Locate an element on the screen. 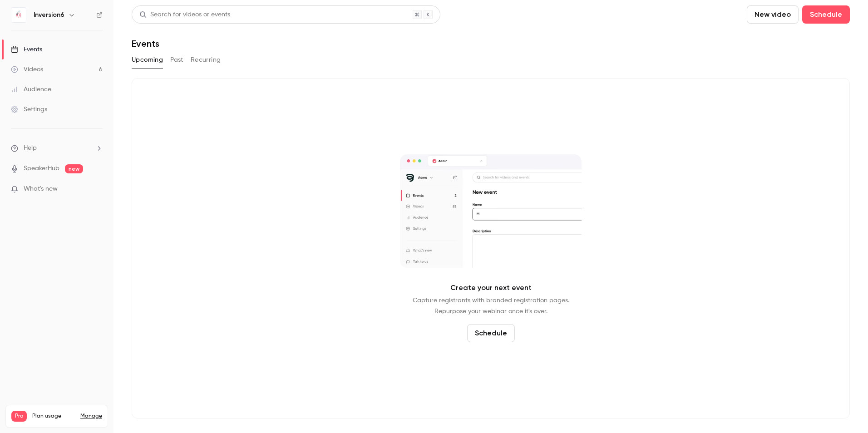  a: Manage is located at coordinates (91, 416).